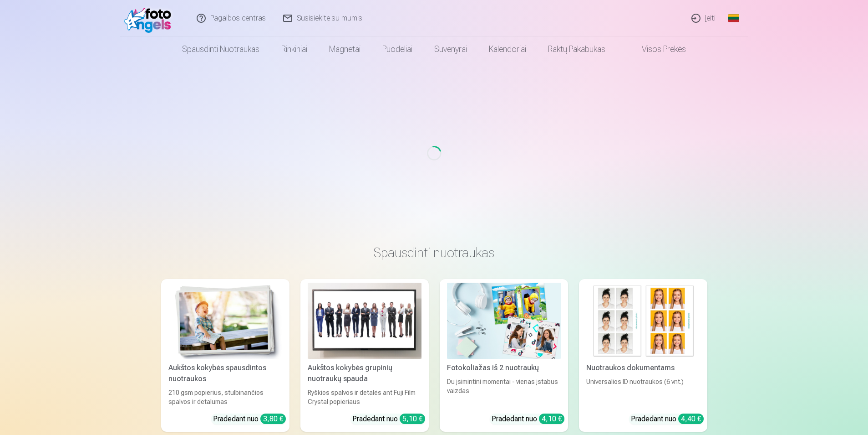  What do you see at coordinates (365, 321) in the screenshot?
I see `img: Aukštos kokybės grupinių nuotraukų spauda` at bounding box center [365, 321].